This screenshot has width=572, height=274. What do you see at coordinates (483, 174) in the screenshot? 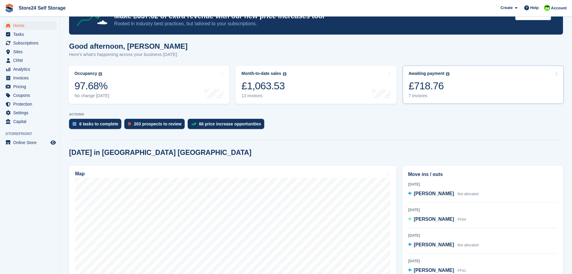
I see `h2: Move ins / outs` at bounding box center [483, 174].